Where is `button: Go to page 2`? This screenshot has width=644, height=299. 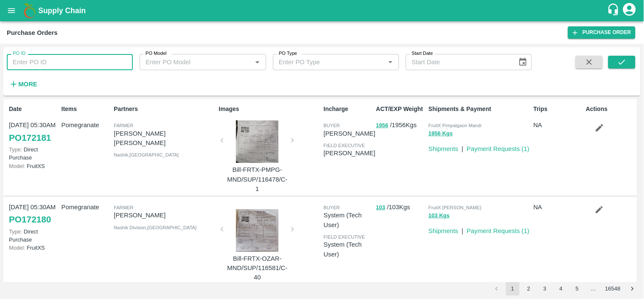
button: Go to page 2 is located at coordinates (529, 288).